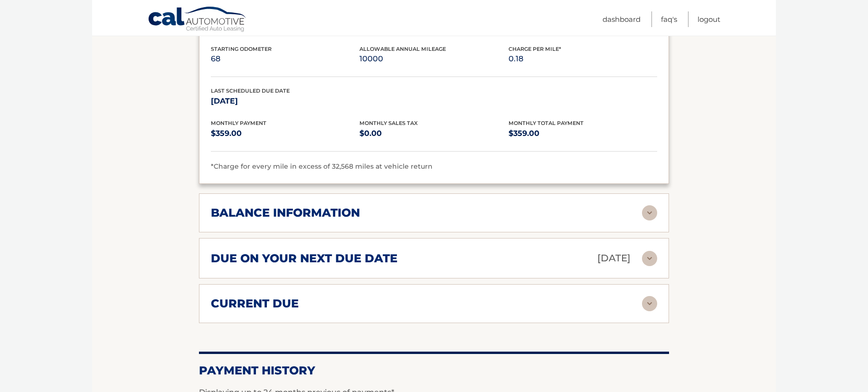 The width and height of the screenshot is (868, 392). What do you see at coordinates (321, 166) in the screenshot?
I see `span: *Charge for every mile in excess of 32,568 miles at vehicle return` at bounding box center [321, 166].